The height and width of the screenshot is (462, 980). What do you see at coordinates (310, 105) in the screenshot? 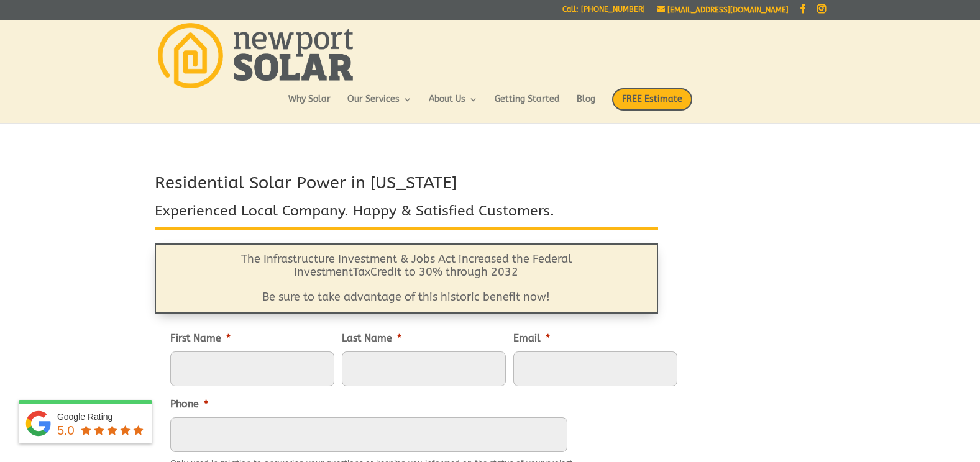
I see `a: Why Solar` at bounding box center [310, 105].